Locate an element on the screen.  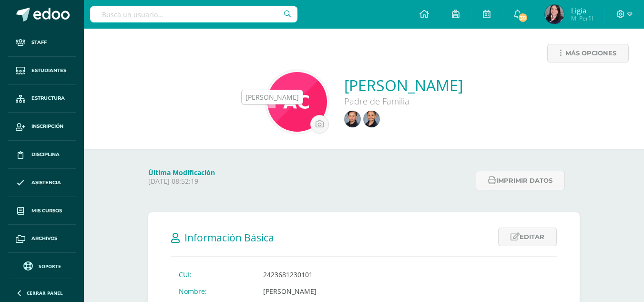
a: Más opciones is located at coordinates (588, 53).